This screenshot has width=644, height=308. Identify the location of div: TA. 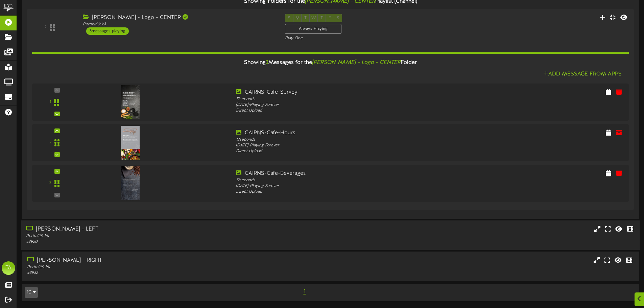
(8, 268).